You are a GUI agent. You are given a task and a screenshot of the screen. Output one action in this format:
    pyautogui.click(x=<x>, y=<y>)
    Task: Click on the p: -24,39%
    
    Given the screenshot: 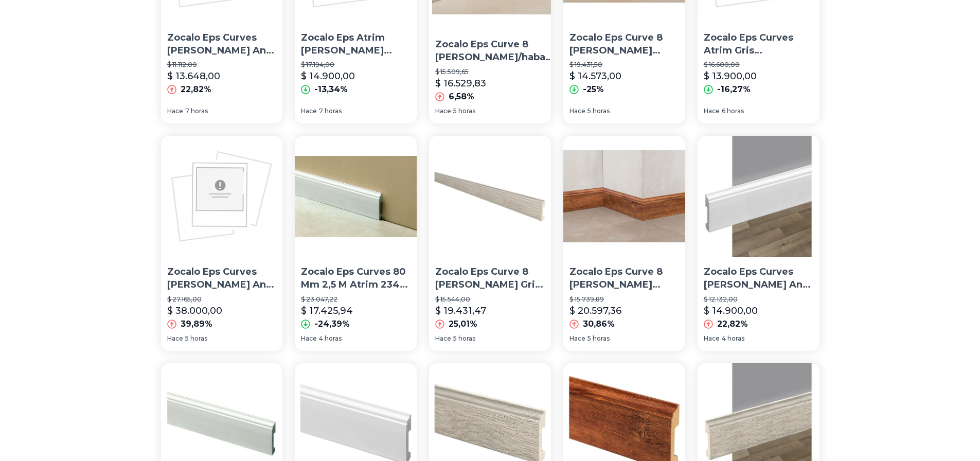 What is the action you would take?
    pyautogui.click(x=332, y=324)
    